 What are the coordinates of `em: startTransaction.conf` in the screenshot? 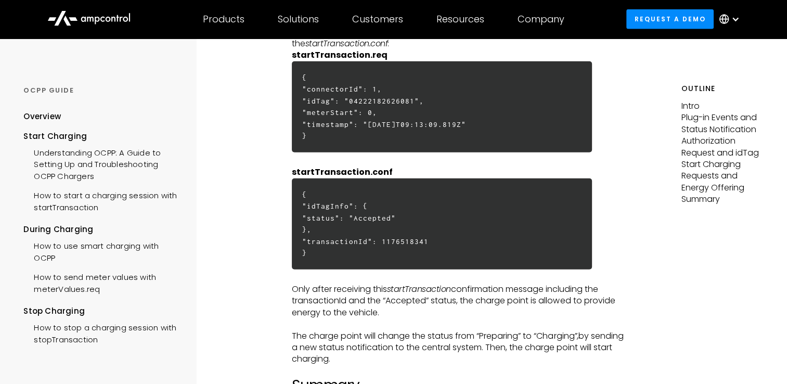 It's located at (346, 43).